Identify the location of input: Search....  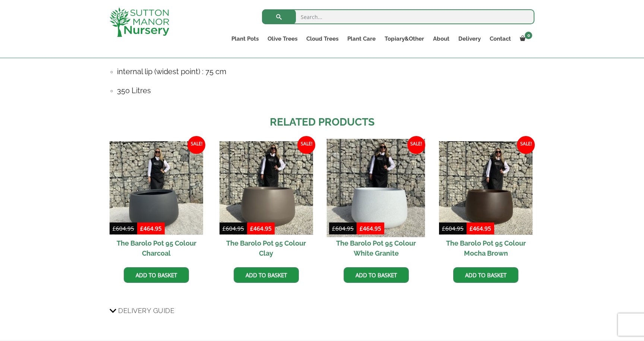
(398, 17).